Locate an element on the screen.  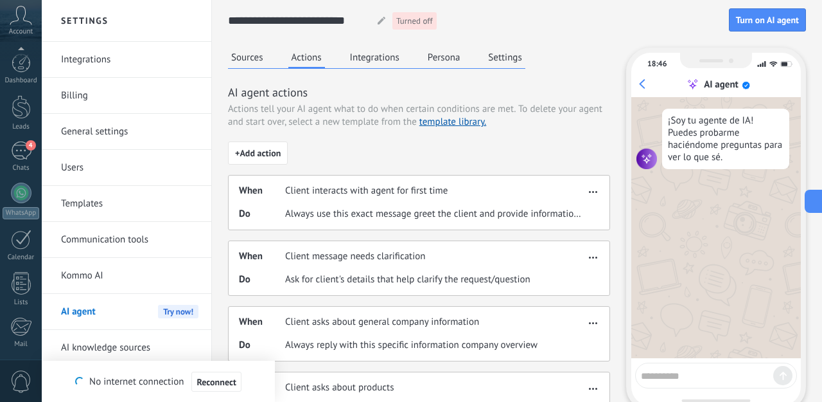
span: Turned off is located at coordinates (414, 21).